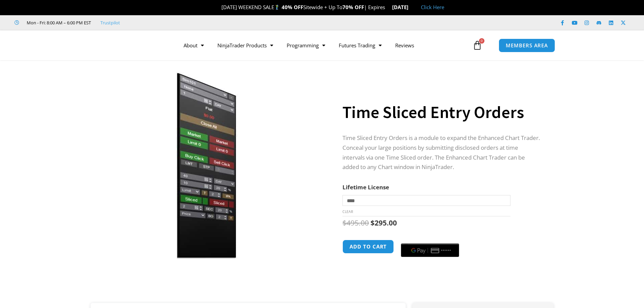 Image resolution: width=644 pixels, height=308 pixels. What do you see at coordinates (368, 246) in the screenshot?
I see `button: Add to cart` at bounding box center [368, 246].